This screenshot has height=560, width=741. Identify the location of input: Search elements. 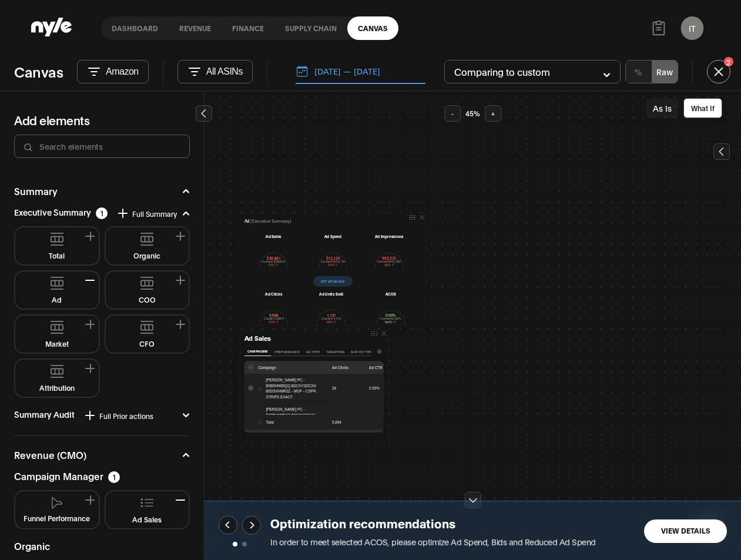
(109, 146).